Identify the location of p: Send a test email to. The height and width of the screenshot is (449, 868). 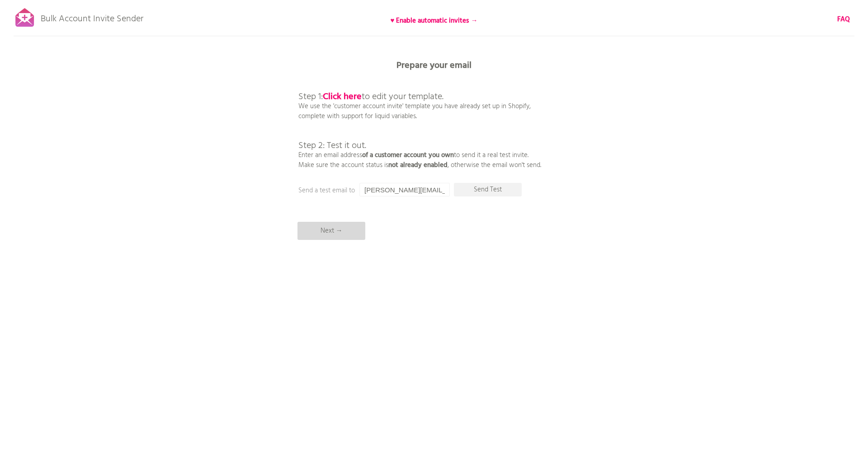
(389, 191).